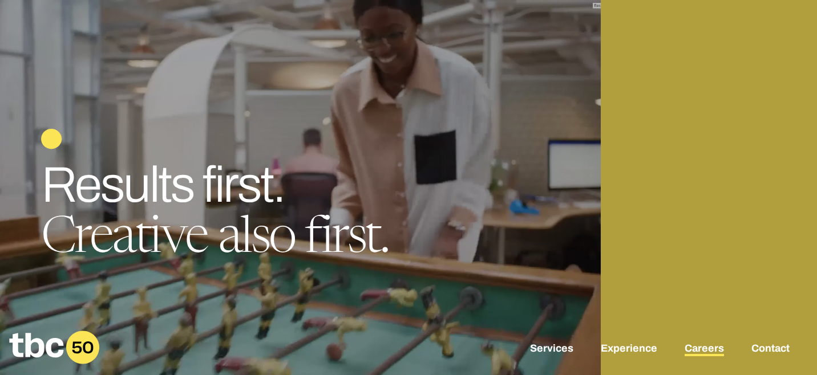  I want to click on a: Careers, so click(704, 350).